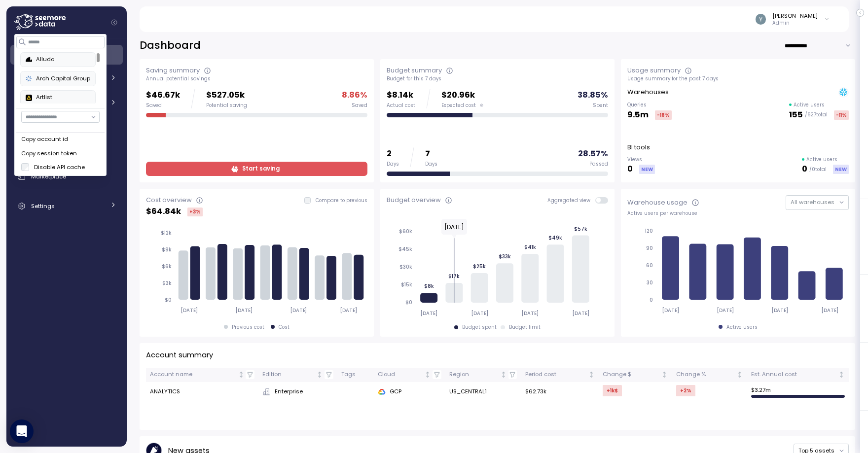 The height and width of the screenshot is (453, 868). I want to click on div: -11 %, so click(841, 115).